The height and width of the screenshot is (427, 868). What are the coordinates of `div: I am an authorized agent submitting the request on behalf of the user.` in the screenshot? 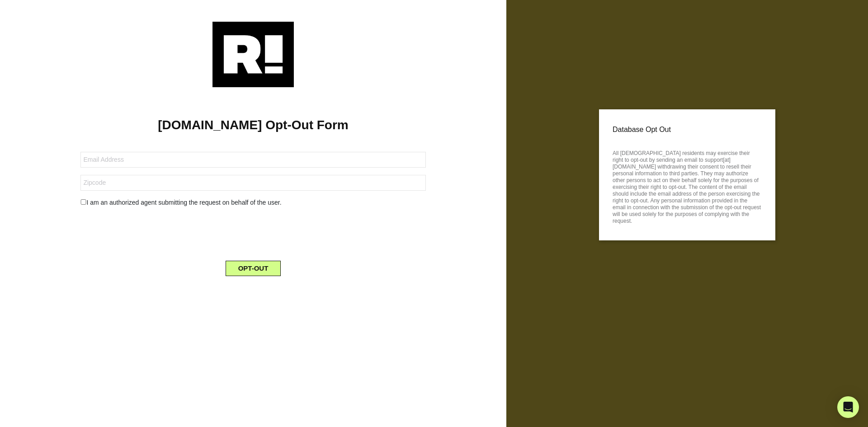 It's located at (253, 202).